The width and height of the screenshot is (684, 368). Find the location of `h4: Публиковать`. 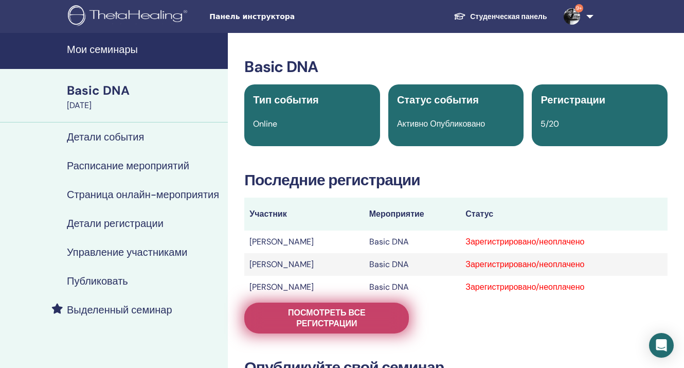

h4: Публиковать is located at coordinates (97, 281).